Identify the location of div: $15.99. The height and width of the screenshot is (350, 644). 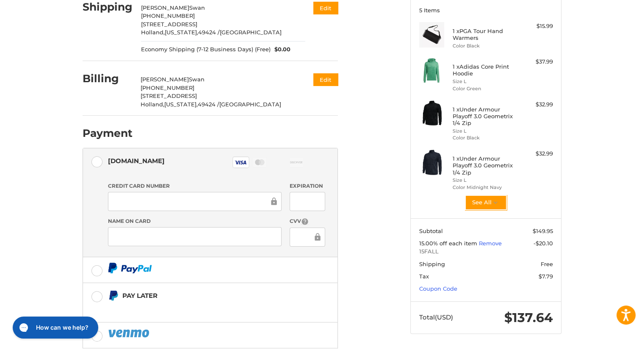
(536, 26).